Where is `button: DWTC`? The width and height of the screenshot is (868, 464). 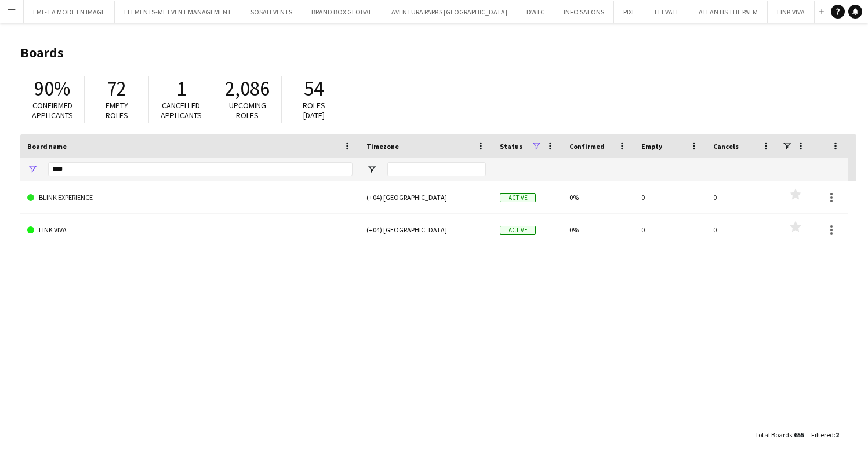
button: DWTC is located at coordinates (536, 12).